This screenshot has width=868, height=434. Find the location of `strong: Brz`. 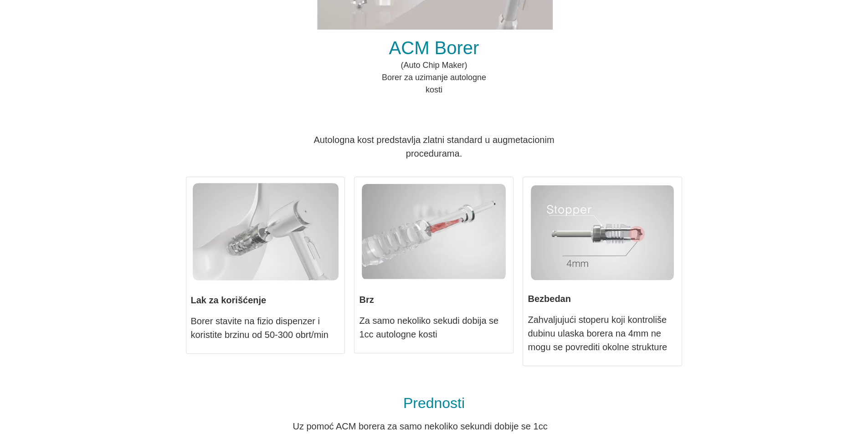

strong: Brz is located at coordinates (366, 300).